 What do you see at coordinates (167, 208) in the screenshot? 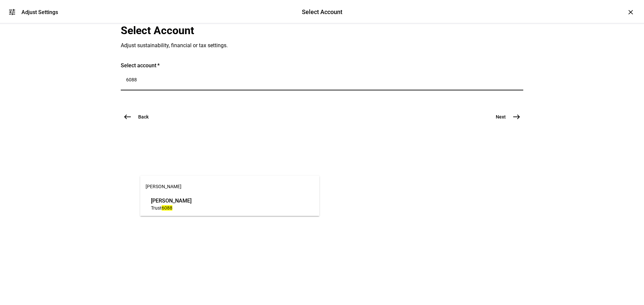
I see `mark: 6088` at bounding box center [167, 208].